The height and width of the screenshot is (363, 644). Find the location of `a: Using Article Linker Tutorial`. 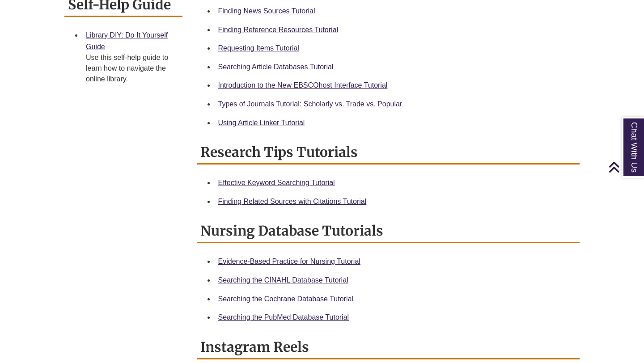

a: Using Article Linker Tutorial is located at coordinates (261, 123).